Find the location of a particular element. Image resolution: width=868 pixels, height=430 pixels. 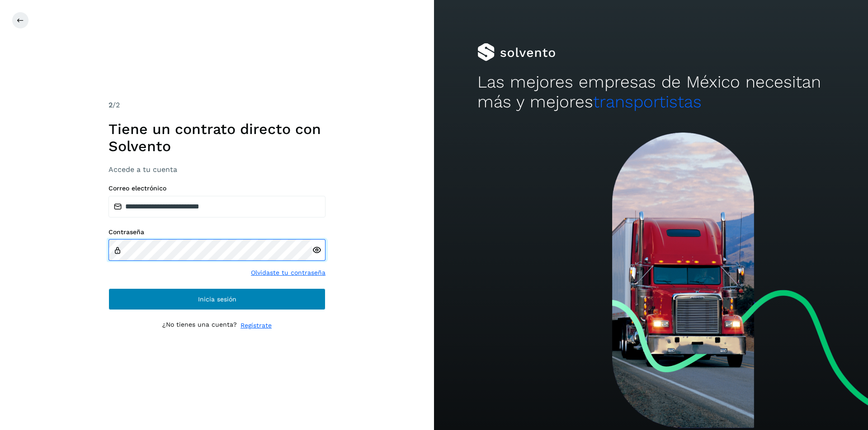

label: Contraseña is located at coordinates (217, 232).